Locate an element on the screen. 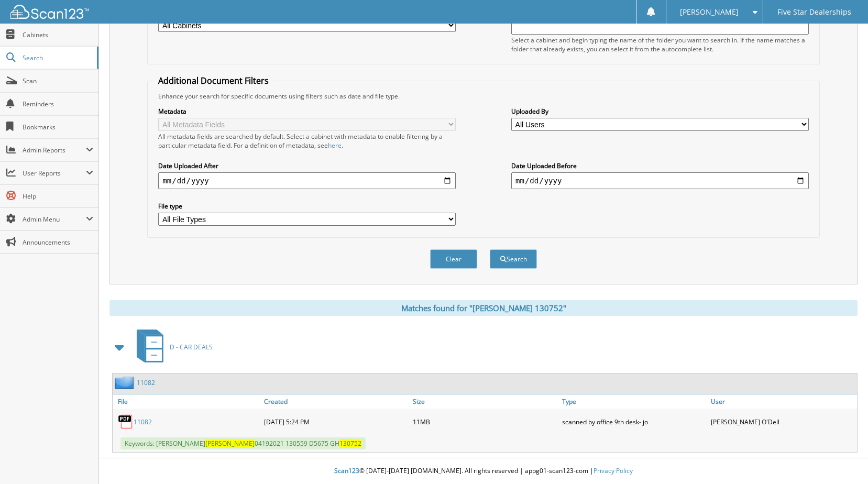  label: Date Uploaded Before is located at coordinates (660, 166).